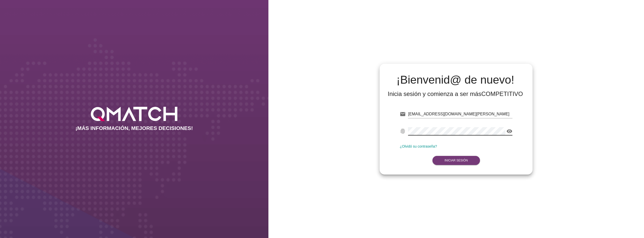 The image size is (644, 238). I want to click on strong: Iniciar Sesión, so click(456, 161).